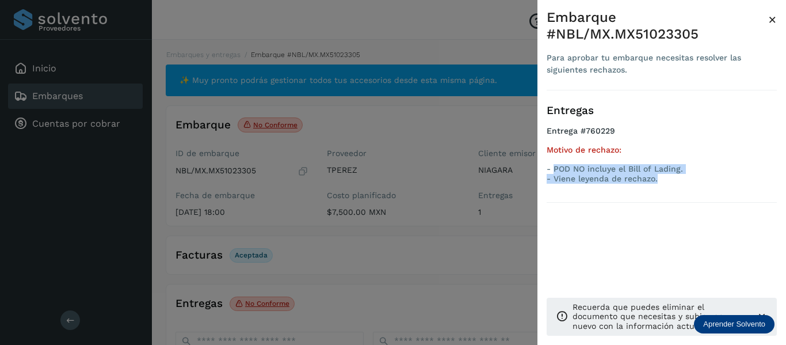  What do you see at coordinates (735, 324) in the screenshot?
I see `p: Aprender Solvento` at bounding box center [735, 324].